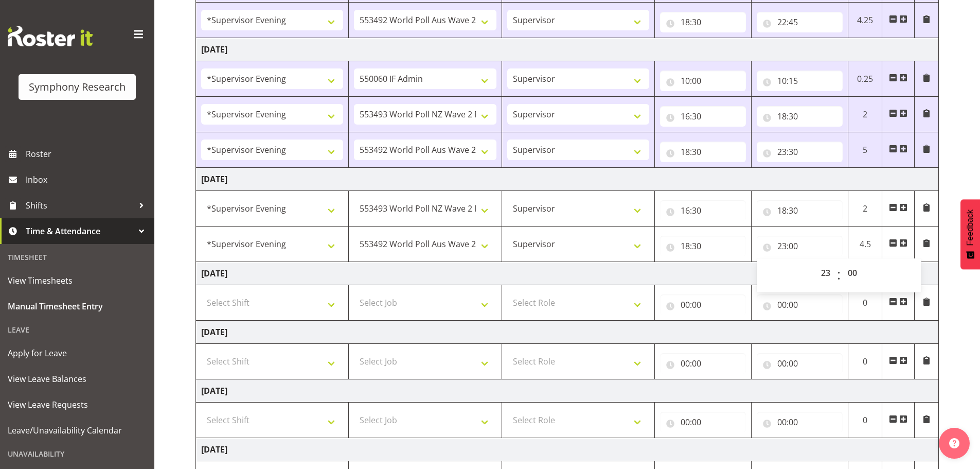 This screenshot has width=980, height=469. What do you see at coordinates (865, 20) in the screenshot?
I see `td: 4.25` at bounding box center [865, 20].